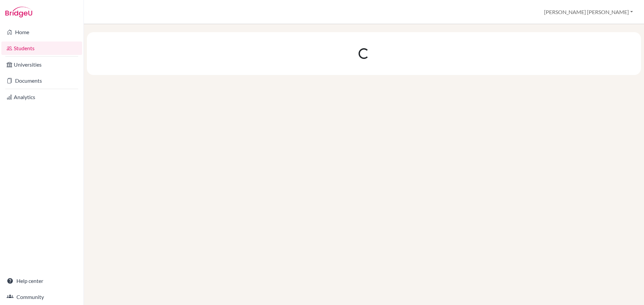  What do you see at coordinates (42, 48) in the screenshot?
I see `a: Students` at bounding box center [42, 48].